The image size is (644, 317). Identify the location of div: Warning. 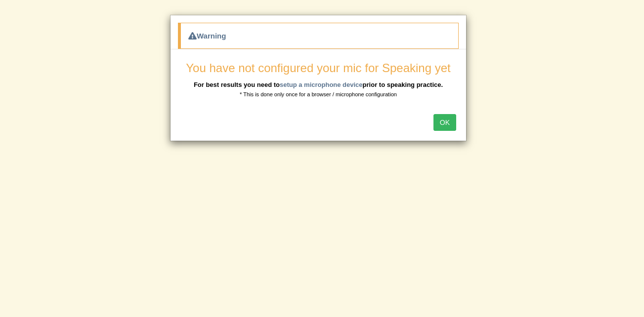
(318, 36).